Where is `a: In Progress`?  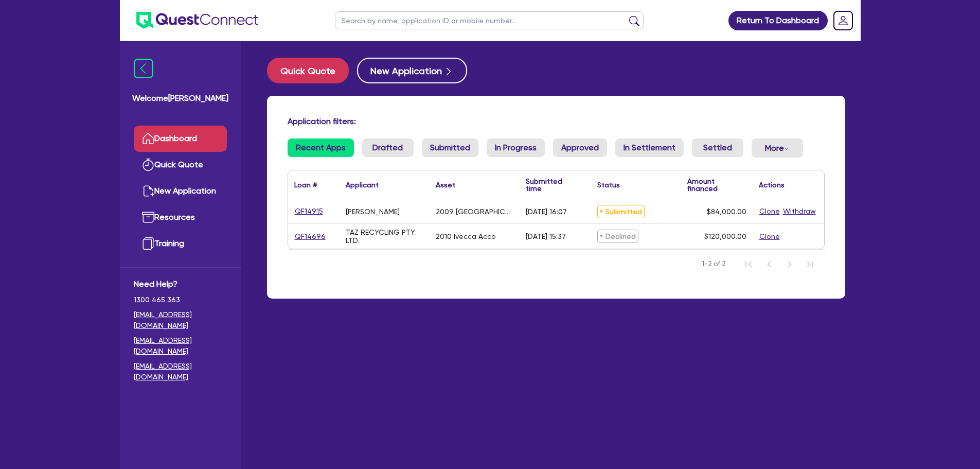
a: In Progress is located at coordinates (515, 148).